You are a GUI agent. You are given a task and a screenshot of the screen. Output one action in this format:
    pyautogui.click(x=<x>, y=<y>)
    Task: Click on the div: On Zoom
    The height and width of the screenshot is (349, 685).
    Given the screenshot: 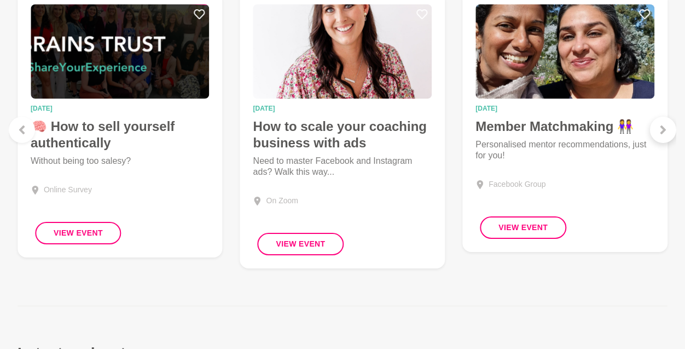 What is the action you would take?
    pyautogui.click(x=282, y=200)
    